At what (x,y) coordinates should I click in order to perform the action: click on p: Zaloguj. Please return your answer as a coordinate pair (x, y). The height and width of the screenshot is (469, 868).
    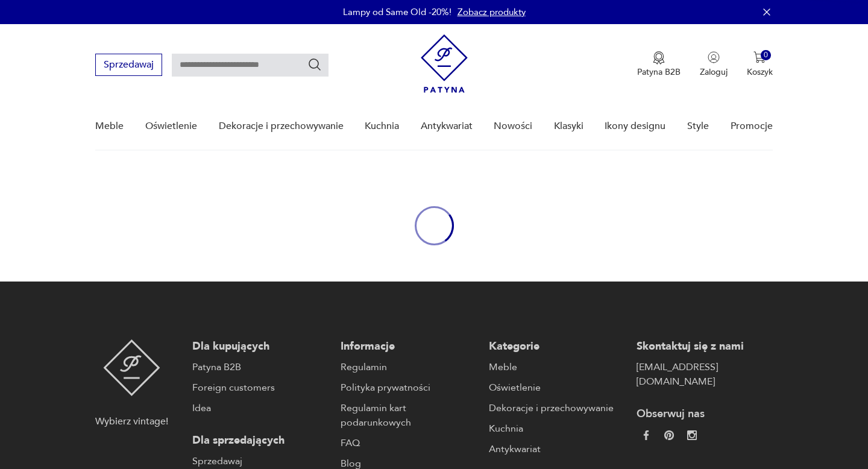
    Looking at the image, I should click on (714, 72).